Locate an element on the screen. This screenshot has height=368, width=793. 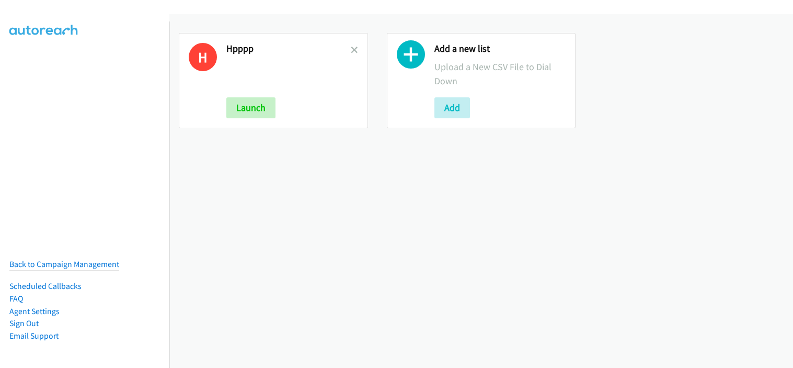
button: Add is located at coordinates (452, 108).